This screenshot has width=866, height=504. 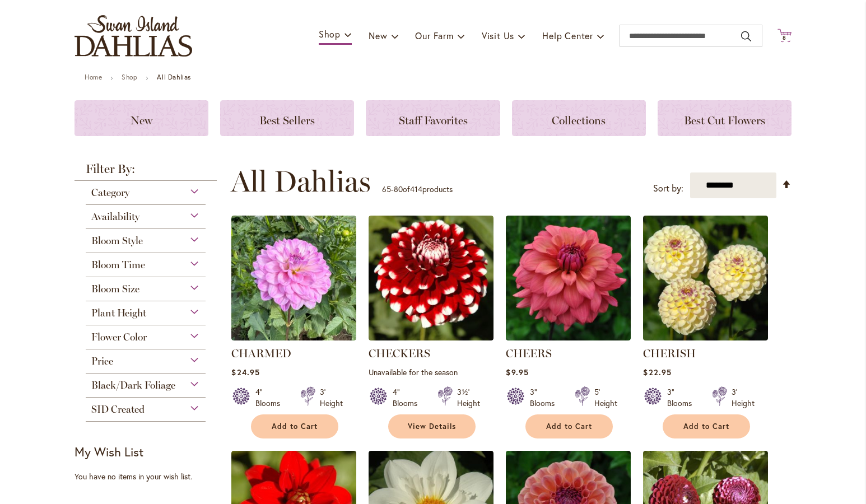 What do you see at coordinates (133, 36) in the screenshot?
I see `a: store logo` at bounding box center [133, 36].